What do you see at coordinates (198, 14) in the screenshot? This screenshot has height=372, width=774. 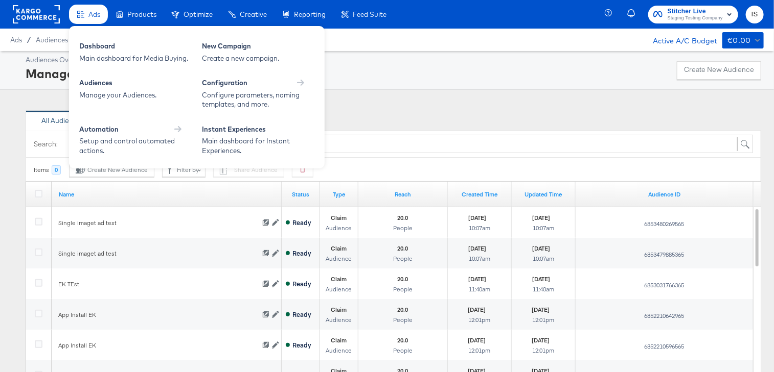 I see `span: Optimize` at bounding box center [198, 14].